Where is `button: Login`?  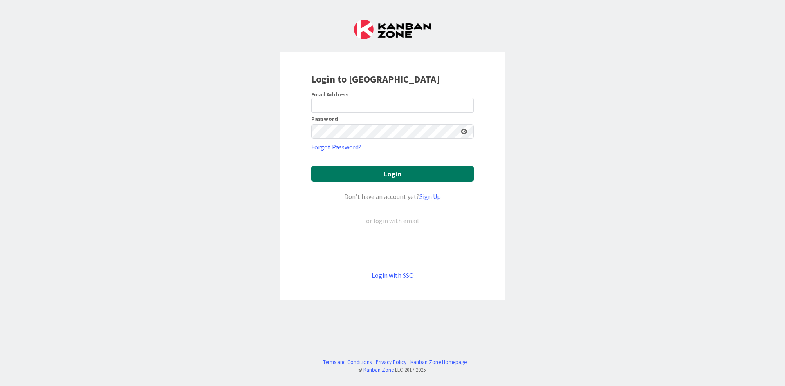
button: Login is located at coordinates (393, 174).